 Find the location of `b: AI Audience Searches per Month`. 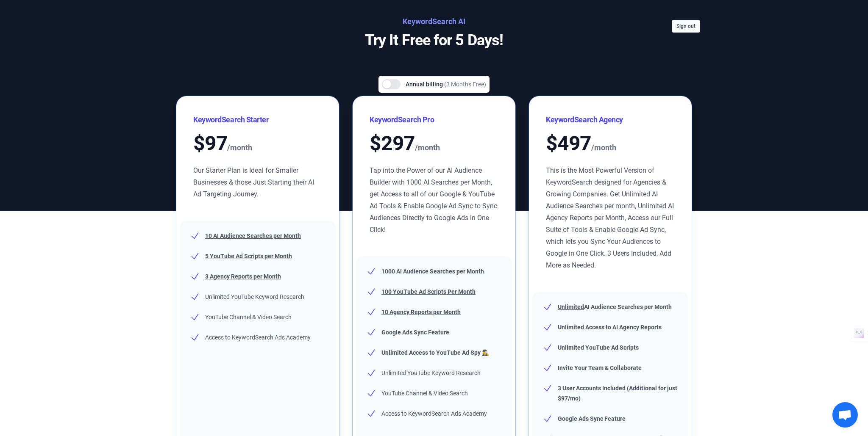

b: AI Audience Searches per Month is located at coordinates (614, 307).